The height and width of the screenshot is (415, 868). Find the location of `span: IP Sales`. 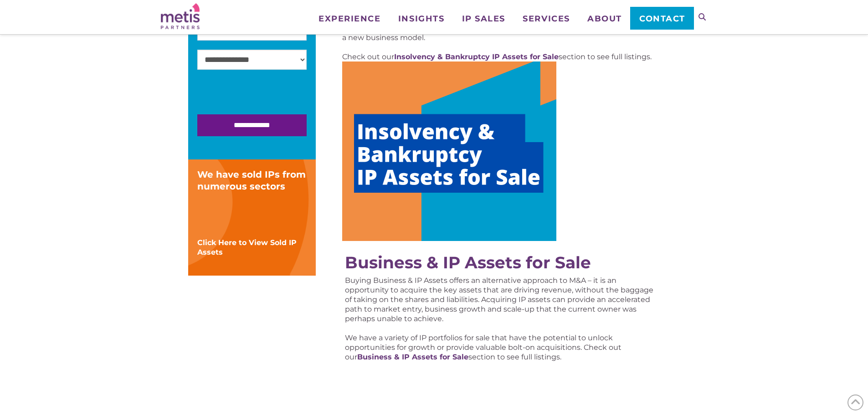

span: IP Sales is located at coordinates (483, 19).